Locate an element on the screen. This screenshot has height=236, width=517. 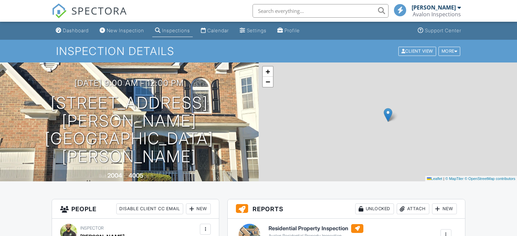
div: 2004 is located at coordinates (114, 175).